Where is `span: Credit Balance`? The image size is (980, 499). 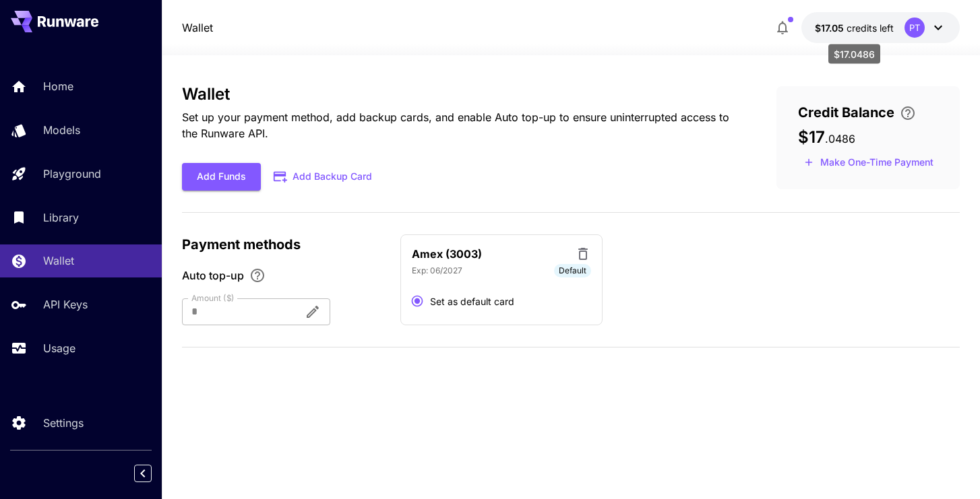
span: Credit Balance is located at coordinates (846, 113).